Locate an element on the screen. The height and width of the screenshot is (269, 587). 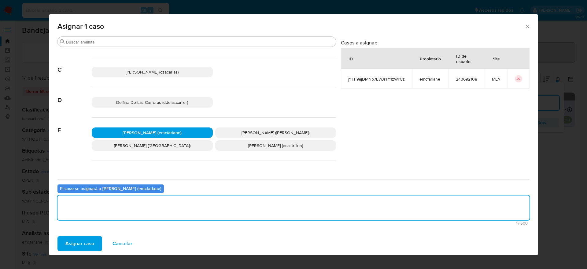
span: Asignar 1 caso is located at coordinates (291, 26).